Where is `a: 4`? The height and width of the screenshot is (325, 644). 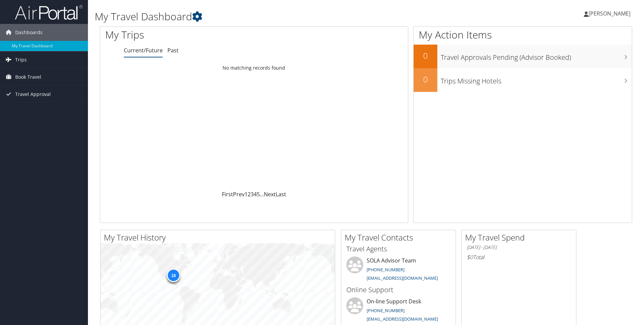 a: 4 is located at coordinates (255, 194).